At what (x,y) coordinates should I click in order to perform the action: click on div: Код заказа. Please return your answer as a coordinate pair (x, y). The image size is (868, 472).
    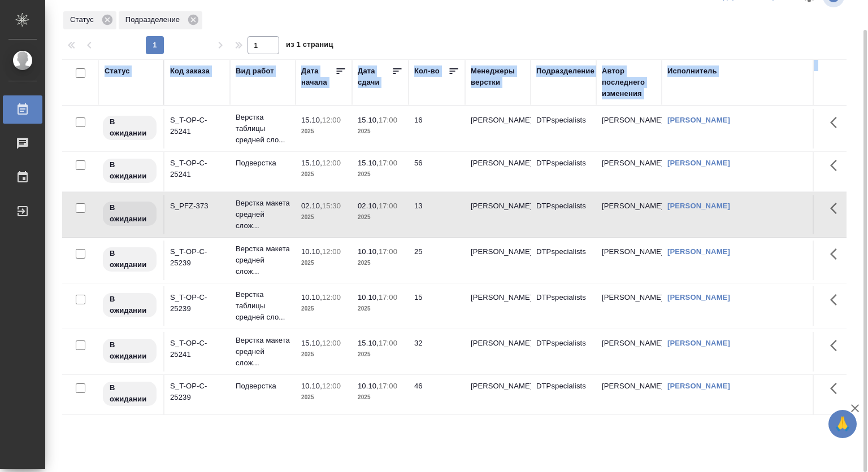
    Looking at the image, I should click on (190, 71).